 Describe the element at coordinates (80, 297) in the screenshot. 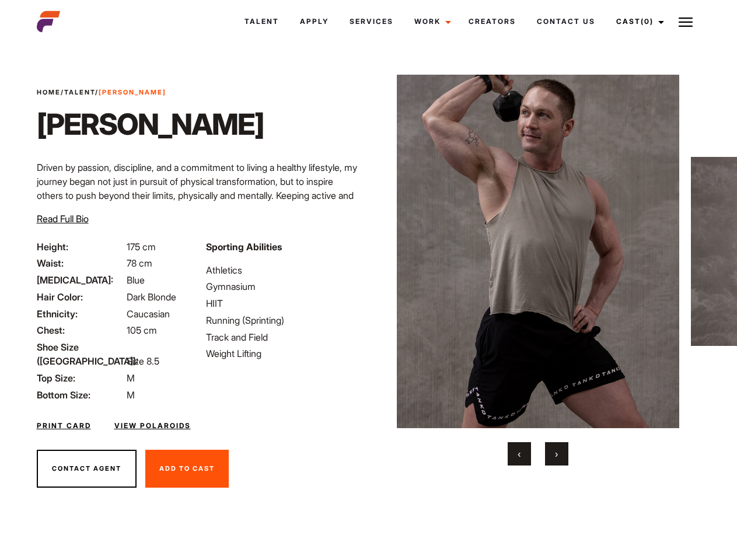

I see `span: Hair Color:` at that location.